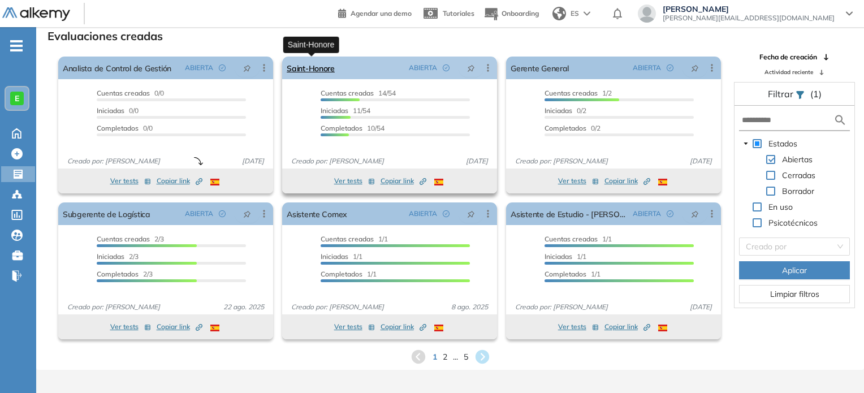 Image resolution: width=864 pixels, height=393 pixels. What do you see at coordinates (345, 110) in the screenshot?
I see `span: 11/54` at bounding box center [345, 110].